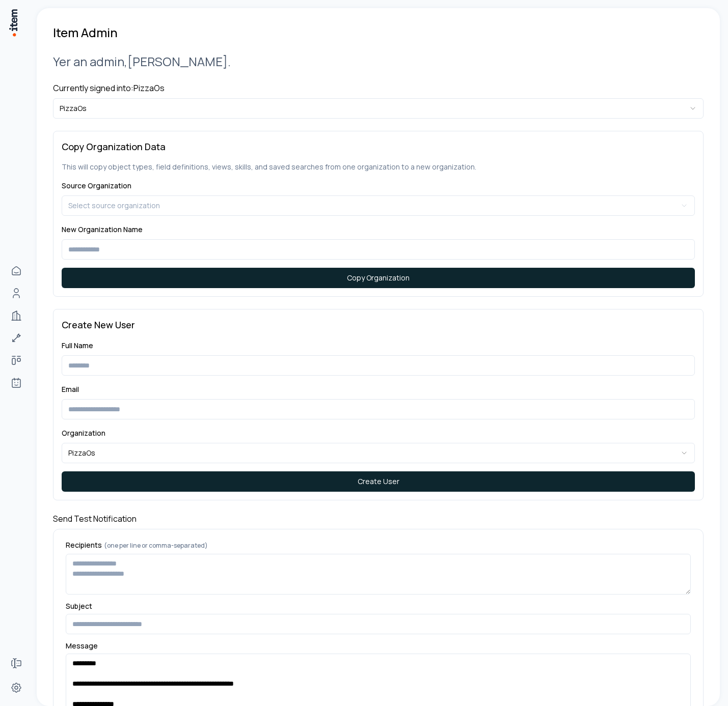 Image resolution: width=728 pixels, height=706 pixels. Describe the element at coordinates (378, 88) in the screenshot. I see `h4: Currently signed into: PizzaOs` at that location.